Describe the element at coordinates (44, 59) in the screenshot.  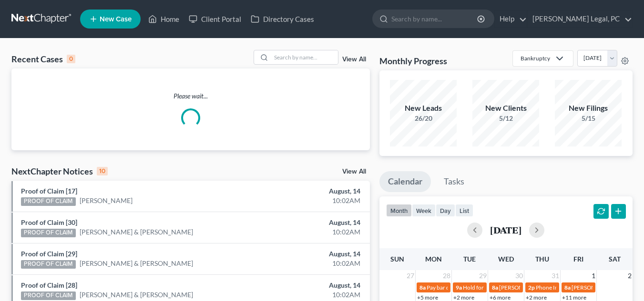
I see `div: Recent Cases` at that location.